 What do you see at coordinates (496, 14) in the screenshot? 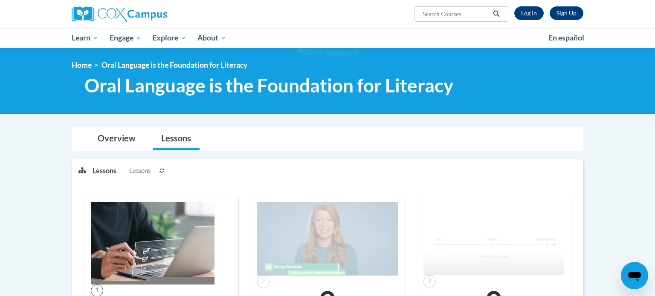
I see `button: Search` at bounding box center [496, 14].